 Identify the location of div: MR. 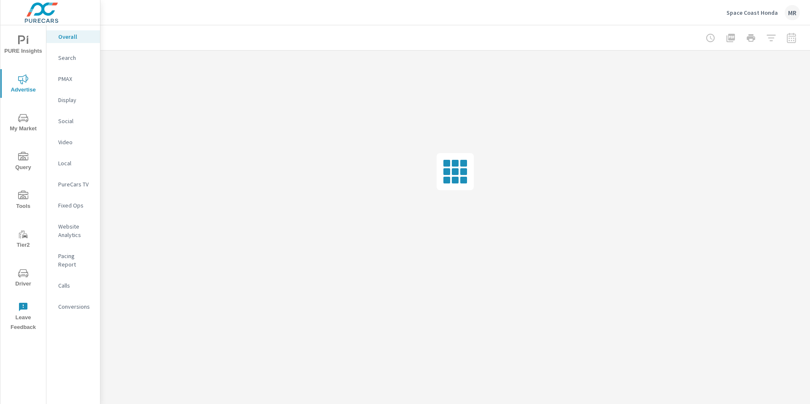
(792, 13).